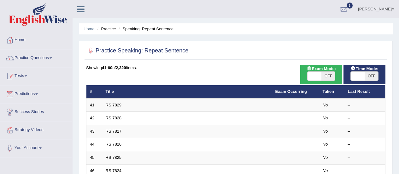 This screenshot has width=399, height=174. Describe the element at coordinates (236, 68) in the screenshot. I see `div: Showing of items.` at that location.